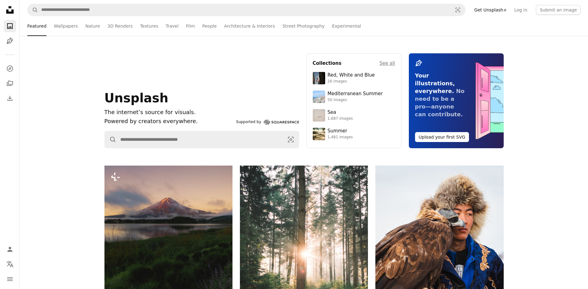 The image size is (588, 289). Describe the element at coordinates (351, 75) in the screenshot. I see `div: Red, White and Blue` at that location.